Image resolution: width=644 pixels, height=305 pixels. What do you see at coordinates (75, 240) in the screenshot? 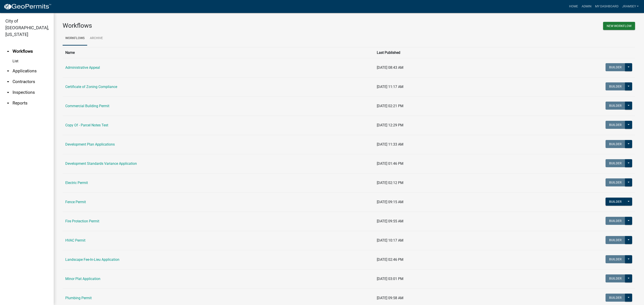
I see `a: HVAC Permit` at bounding box center [75, 240].